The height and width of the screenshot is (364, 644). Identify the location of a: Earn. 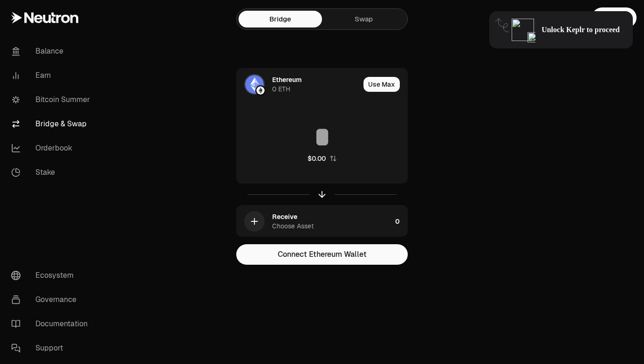
(52, 76).